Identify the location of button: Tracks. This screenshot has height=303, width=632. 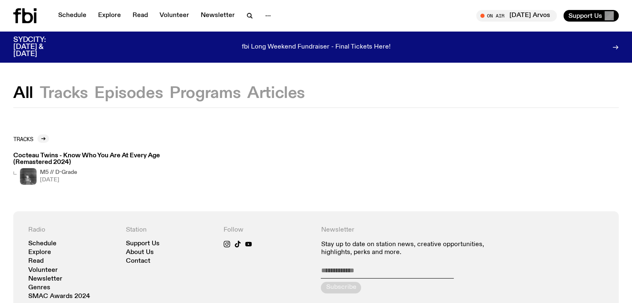
(64, 93).